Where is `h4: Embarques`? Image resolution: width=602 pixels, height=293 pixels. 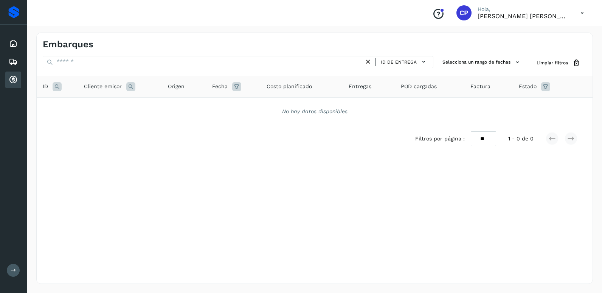
h4: Embarques is located at coordinates (68, 44).